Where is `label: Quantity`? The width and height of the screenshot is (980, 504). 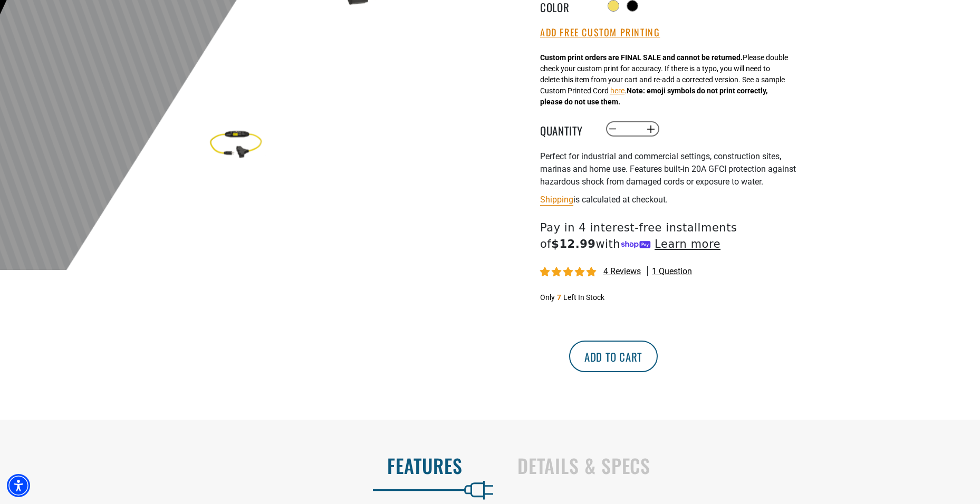 label: Quantity is located at coordinates (566, 129).